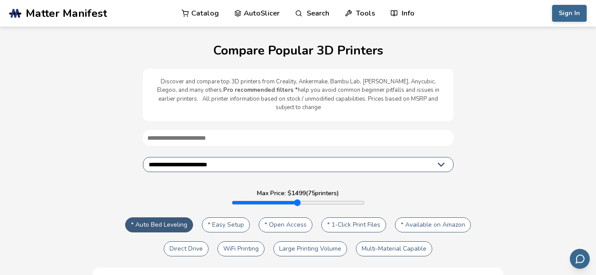 This screenshot has width=596, height=275. I want to click on button: Direct Drive, so click(186, 249).